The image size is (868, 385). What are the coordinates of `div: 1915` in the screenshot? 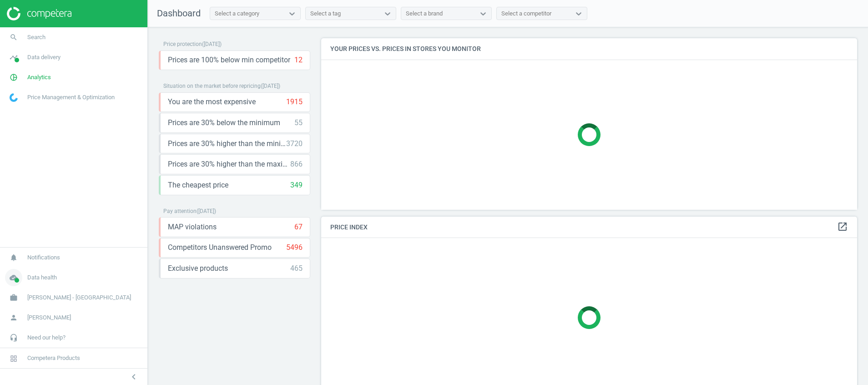 It's located at (295, 102).